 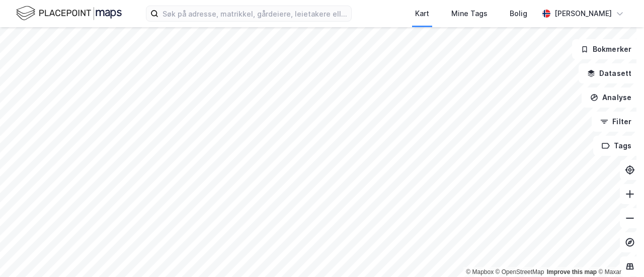 I want to click on div: Bolig, so click(x=518, y=14).